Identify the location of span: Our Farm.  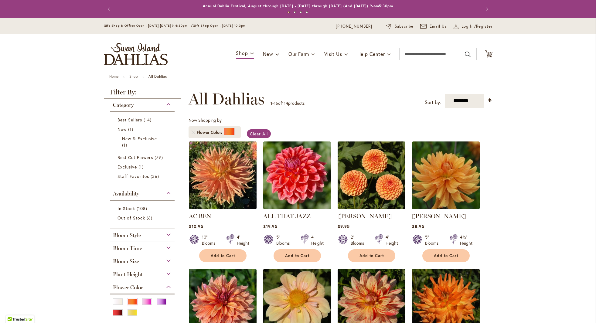
(299, 54).